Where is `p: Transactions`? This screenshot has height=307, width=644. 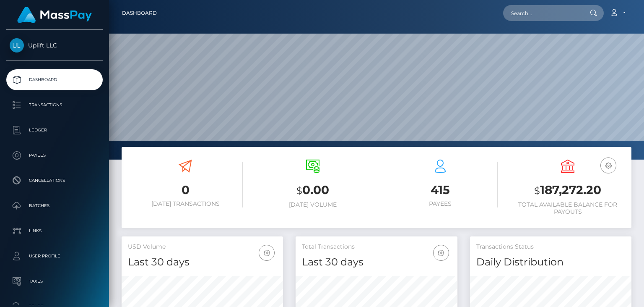
p: Transactions is located at coordinates (55, 105).